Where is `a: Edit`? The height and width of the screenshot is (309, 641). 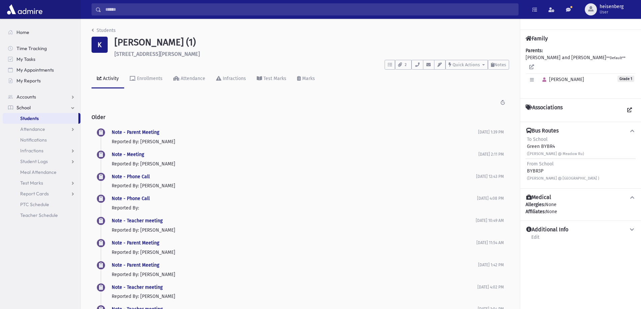 a: Edit is located at coordinates (536, 240).